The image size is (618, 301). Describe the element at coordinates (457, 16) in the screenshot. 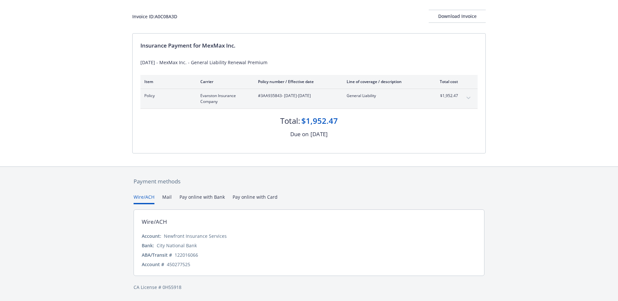

I see `div: Download Invoice` at that location.